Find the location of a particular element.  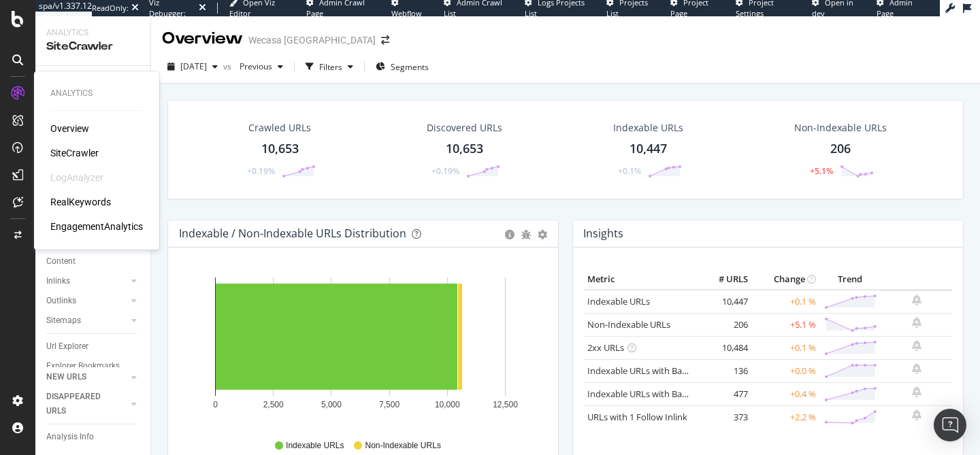

td: +0.4 % is located at coordinates (786, 394).